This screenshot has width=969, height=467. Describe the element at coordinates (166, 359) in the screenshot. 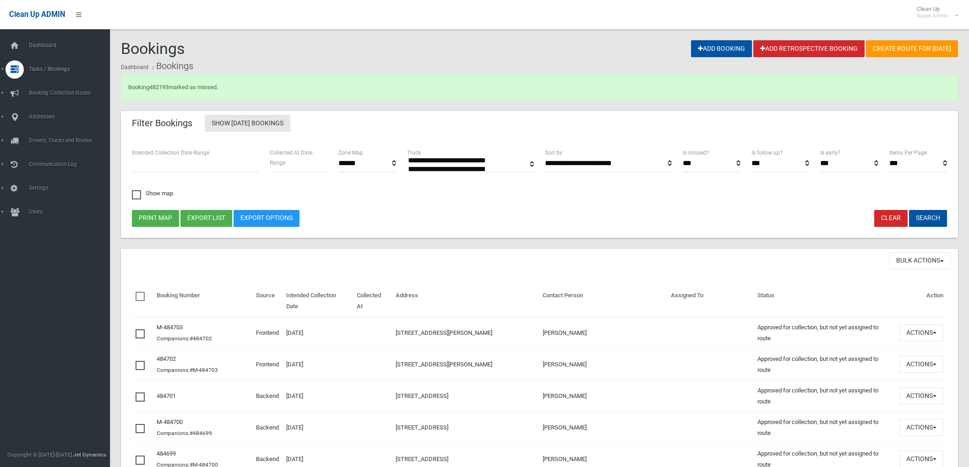

I see `a: 484702` at that location.